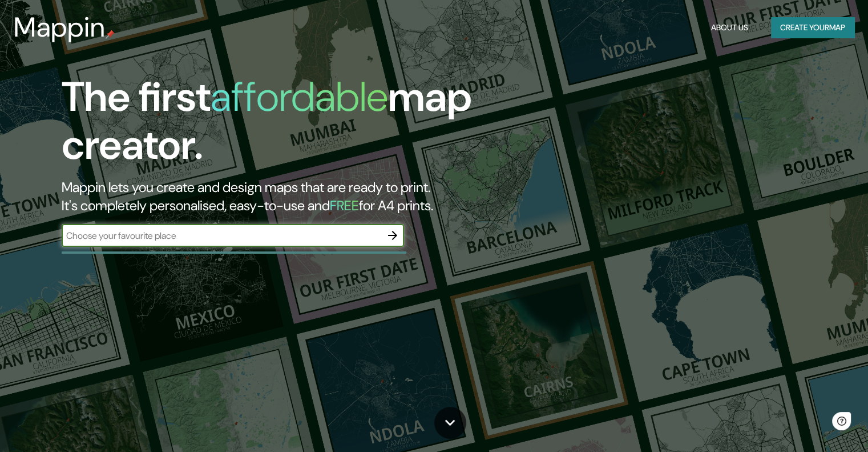 This screenshot has width=868, height=452. I want to click on button: About Us, so click(730, 27).